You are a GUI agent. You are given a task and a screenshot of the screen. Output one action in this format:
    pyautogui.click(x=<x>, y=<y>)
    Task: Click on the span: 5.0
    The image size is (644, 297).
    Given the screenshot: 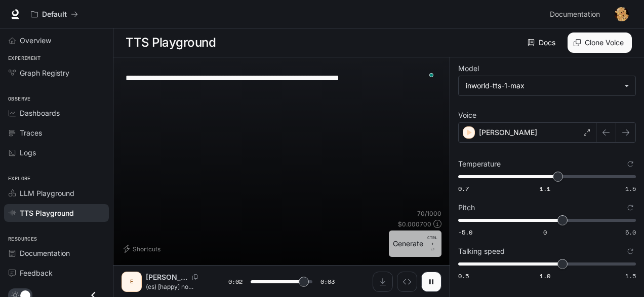 What is the action you would take?
    pyautogui.click(x=630, y=232)
    